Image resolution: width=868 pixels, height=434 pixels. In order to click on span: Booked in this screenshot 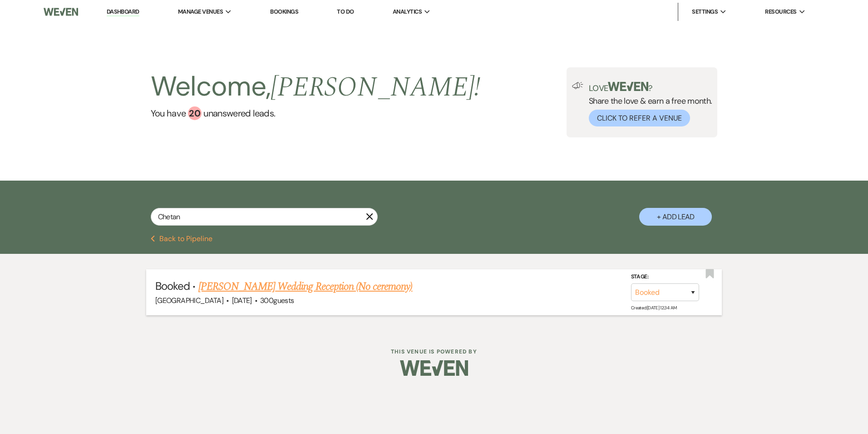, I will do `click(172, 285)`.